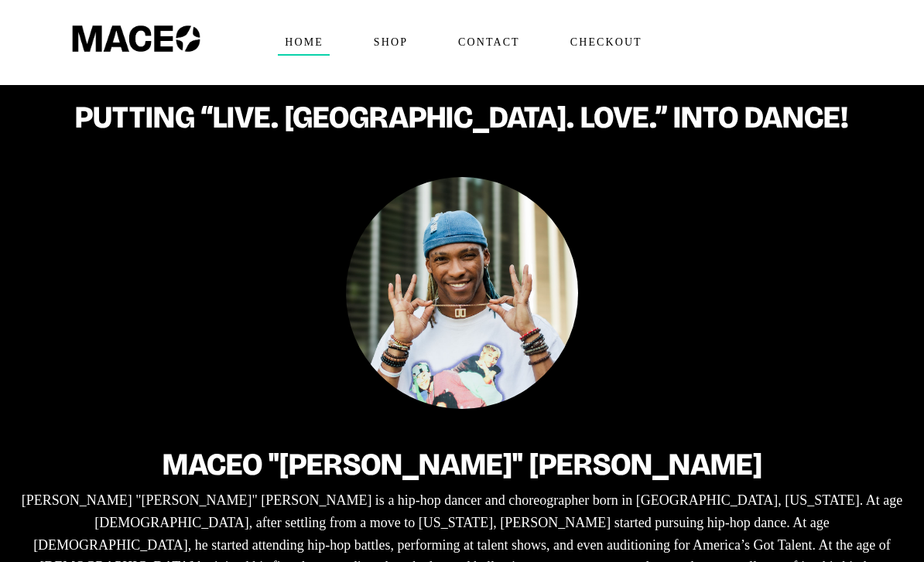  What do you see at coordinates (390, 43) in the screenshot?
I see `span: Shop` at bounding box center [390, 43].